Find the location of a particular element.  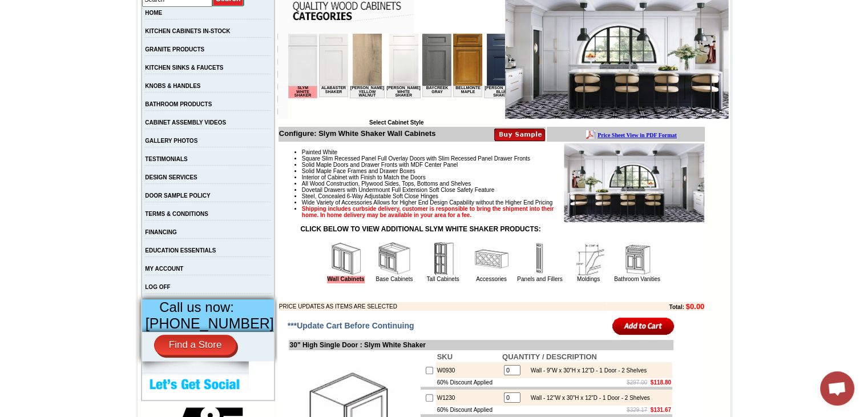

td: PRICE UPDATES AS ITEMS ARE SELECTED is located at coordinates (443, 306).